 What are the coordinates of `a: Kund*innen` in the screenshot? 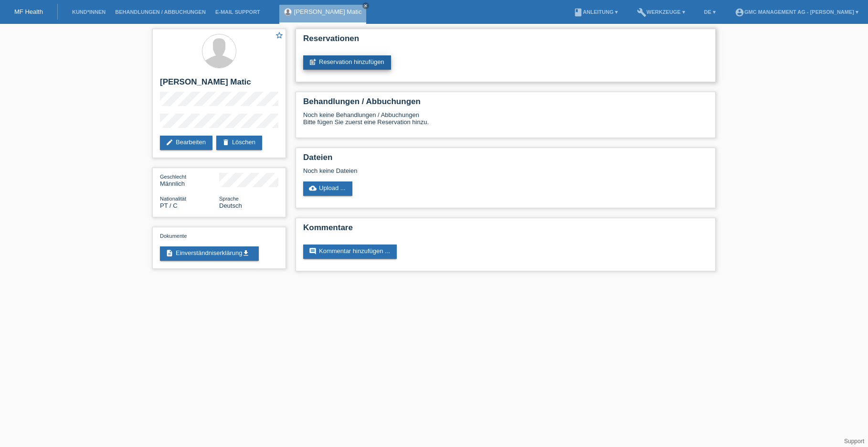 It's located at (89, 12).